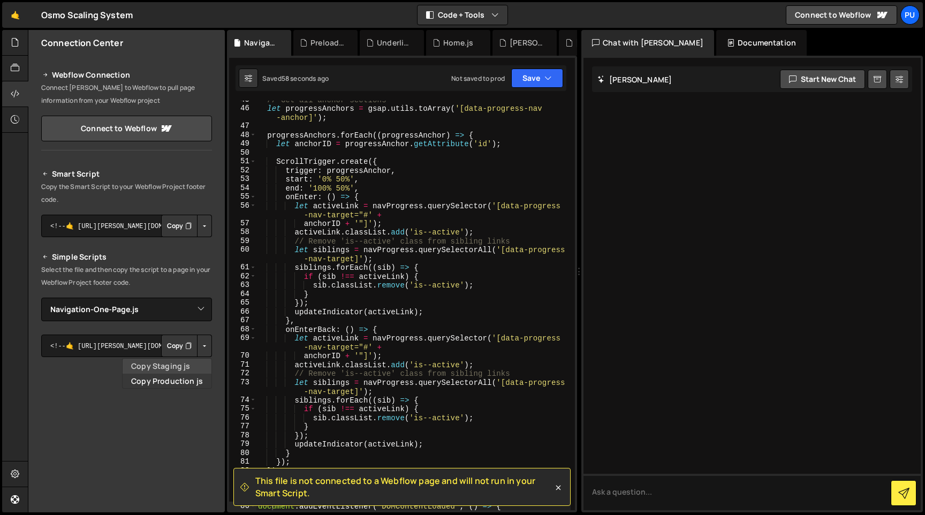 This screenshot has height=515, width=925. What do you see at coordinates (243, 355) in the screenshot?
I see `div: 70` at bounding box center [243, 355].